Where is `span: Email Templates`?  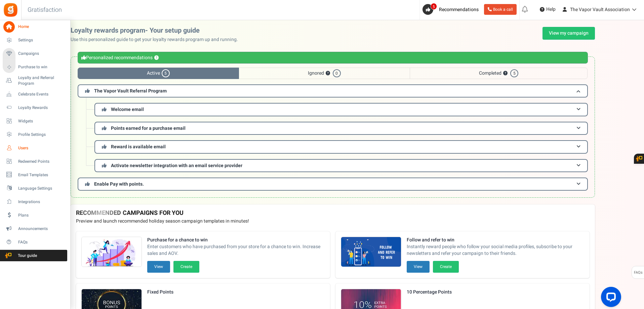 span: Email Templates is located at coordinates (42, 175).